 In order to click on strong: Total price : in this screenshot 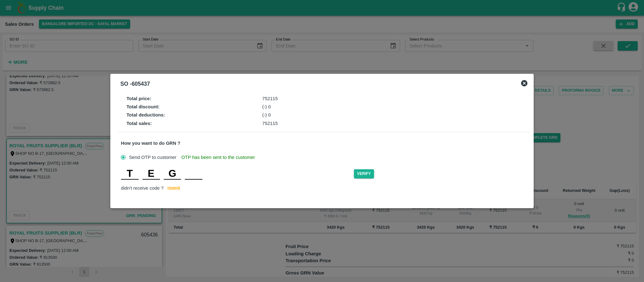, I will do `click(139, 99)`.